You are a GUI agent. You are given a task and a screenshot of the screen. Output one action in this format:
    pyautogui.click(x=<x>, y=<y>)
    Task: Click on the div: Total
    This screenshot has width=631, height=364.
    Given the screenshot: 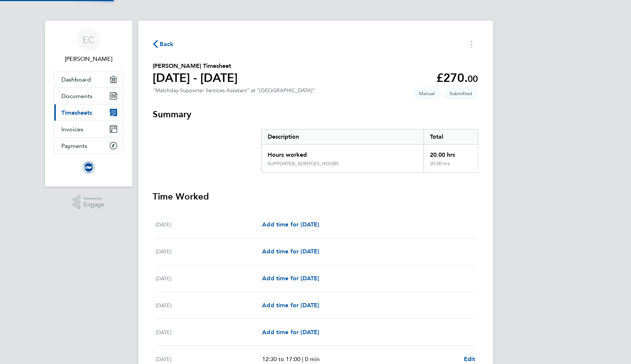 What is the action you would take?
    pyautogui.click(x=451, y=137)
    